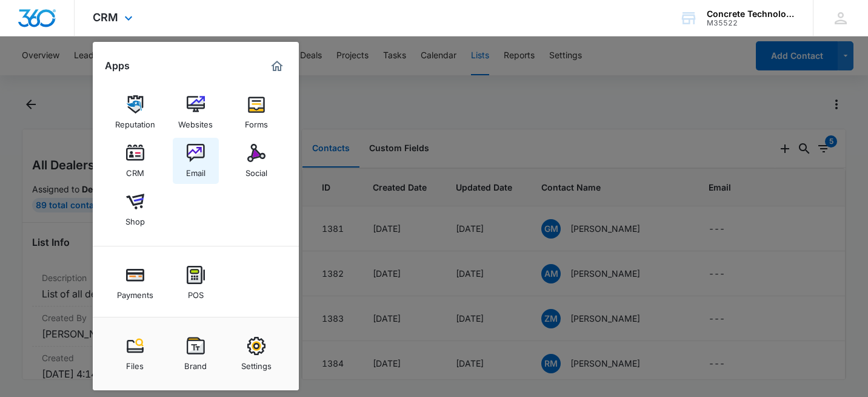  What do you see at coordinates (257, 170) in the screenshot?
I see `div: Social` at bounding box center [257, 170].